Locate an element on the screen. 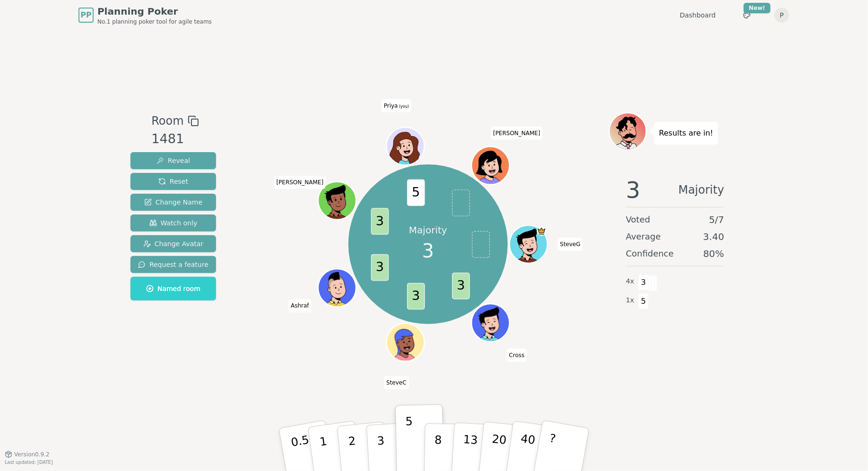  button: New! is located at coordinates (747, 15).